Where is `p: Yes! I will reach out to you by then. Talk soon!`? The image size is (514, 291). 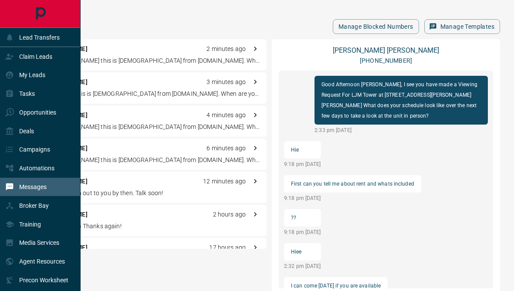
p: Yes! I will reach out to you by then. Talk soon! is located at coordinates (150, 193).